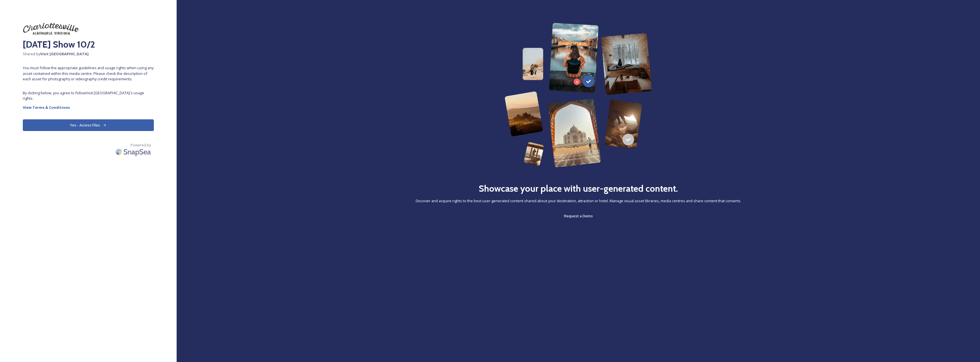 The image size is (980, 362). What do you see at coordinates (578, 201) in the screenshot?
I see `span: Discover and acquire rights to the best user-generated content shared about your destination, att...` at bounding box center [578, 201].